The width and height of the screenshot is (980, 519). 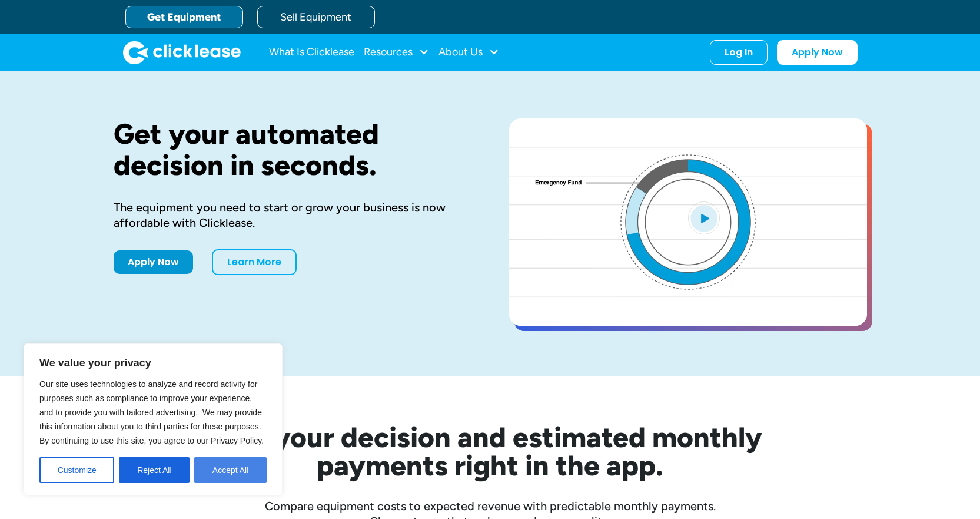 What do you see at coordinates (396, 52) in the screenshot?
I see `div: Resources` at bounding box center [396, 52].